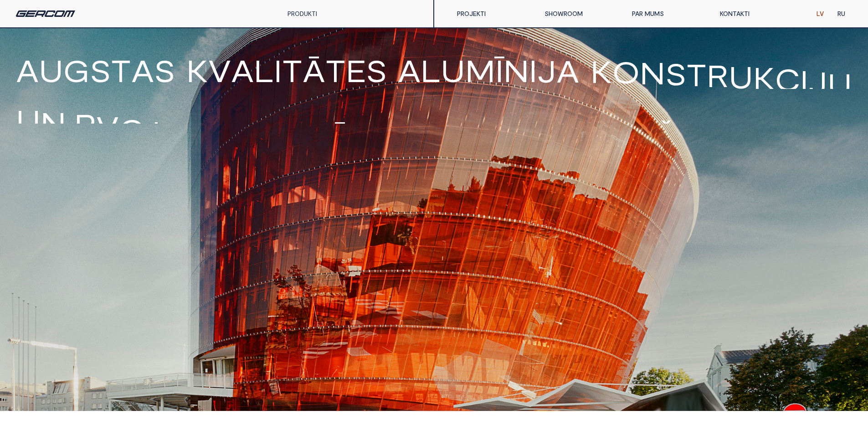  What do you see at coordinates (302, 13) in the screenshot?
I see `a: PRODUKTI` at bounding box center [302, 13].